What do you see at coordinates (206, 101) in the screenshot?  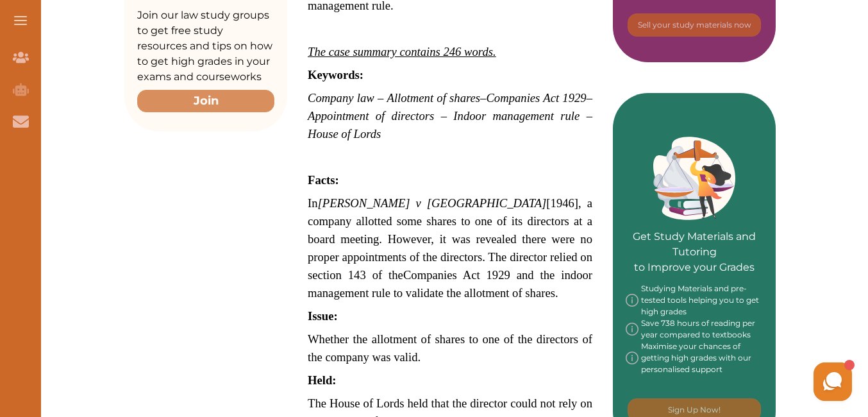 I see `button: Join` at bounding box center [206, 101].